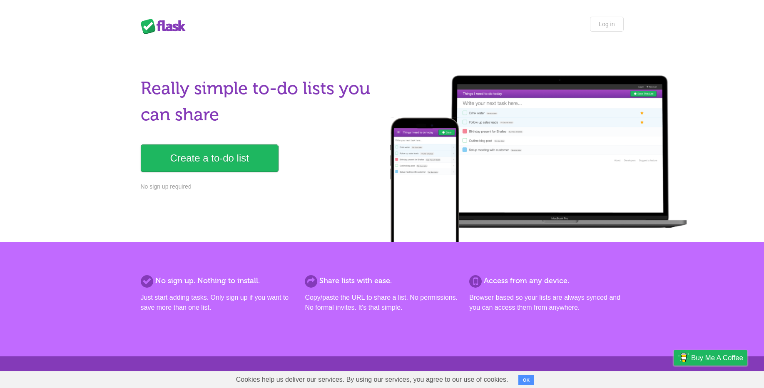  What do you see at coordinates (209, 158) in the screenshot?
I see `a: Create a to-do list` at bounding box center [209, 158].